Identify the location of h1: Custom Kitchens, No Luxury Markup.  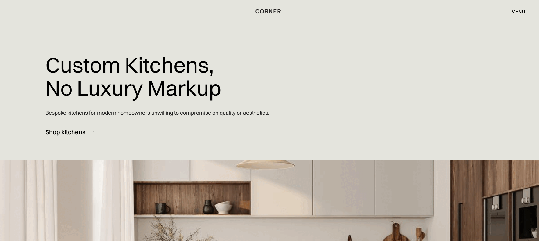
(133, 76).